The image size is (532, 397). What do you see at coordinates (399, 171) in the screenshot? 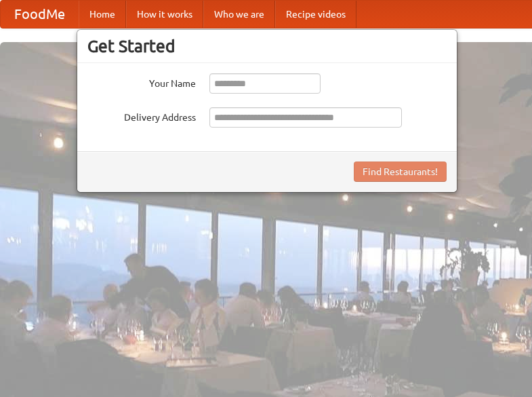
I see `button: Find Restaurants!` at bounding box center [399, 171].